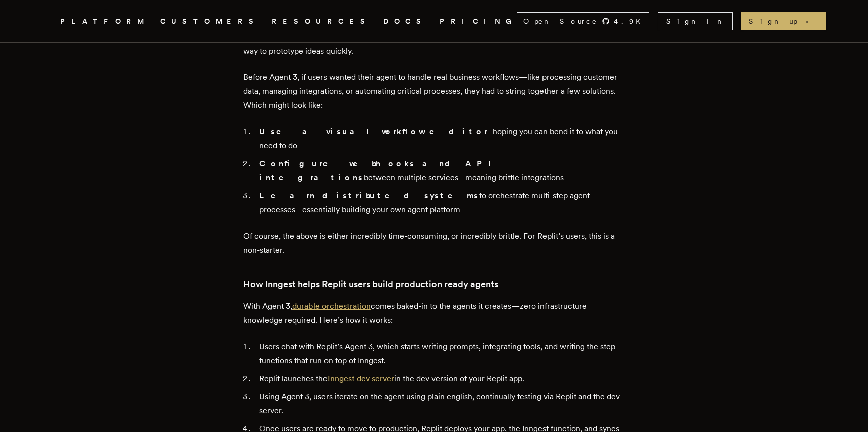  I want to click on span: PLATFORM, so click(104, 21).